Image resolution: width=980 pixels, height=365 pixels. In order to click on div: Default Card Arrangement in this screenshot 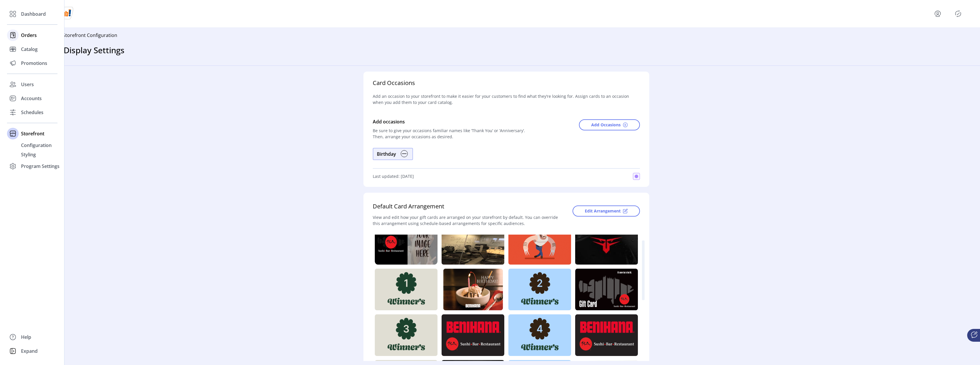, I will do `click(468, 208)`.